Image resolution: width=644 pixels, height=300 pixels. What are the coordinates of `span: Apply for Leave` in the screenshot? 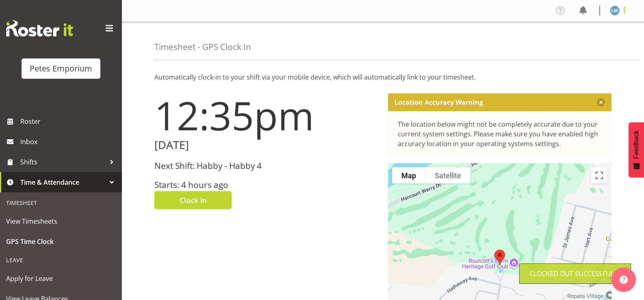 It's located at (61, 278).